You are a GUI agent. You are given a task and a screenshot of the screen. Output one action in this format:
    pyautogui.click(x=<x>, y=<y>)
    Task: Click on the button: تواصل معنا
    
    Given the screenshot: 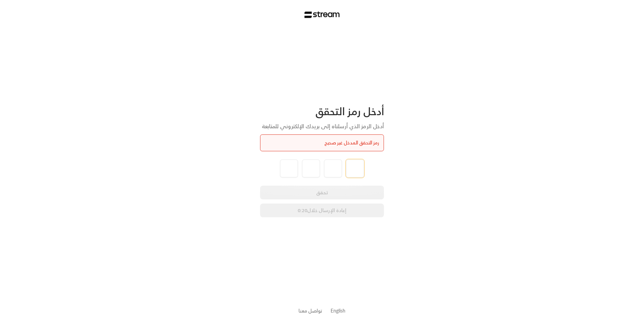 What is the action you would take?
    pyautogui.click(x=310, y=310)
    